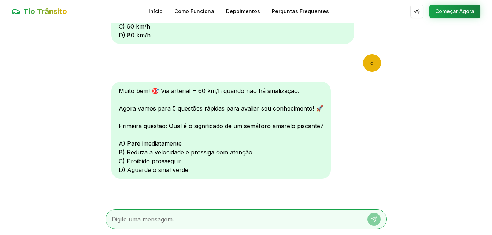 The width and height of the screenshot is (492, 235). What do you see at coordinates (221, 131) in the screenshot?
I see `div: Muito bem! 🎯 Via arterial = 60 km/h quando não há sinalização. Agora vamos para 5 questões rápida...` at bounding box center [221, 131].